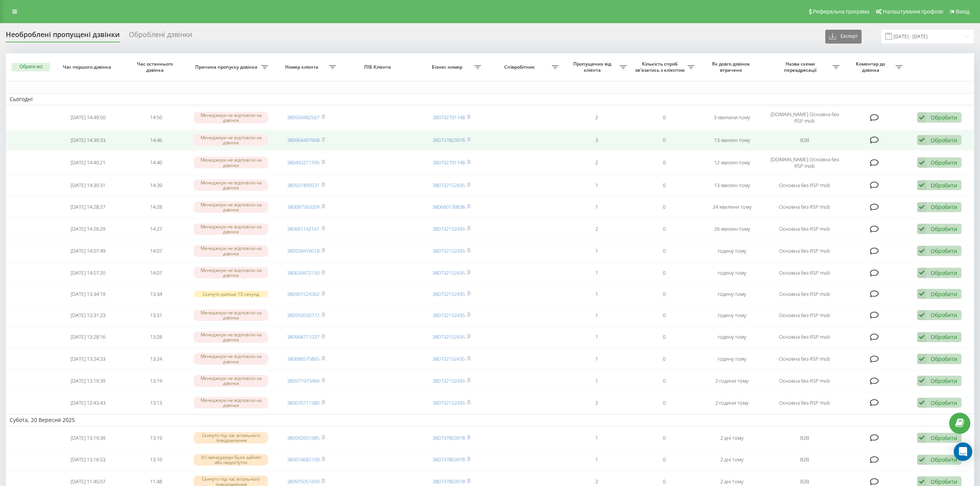 Image resolution: width=980 pixels, height=486 pixels. I want to click on span: Пропущених від клієнта, so click(592, 67).